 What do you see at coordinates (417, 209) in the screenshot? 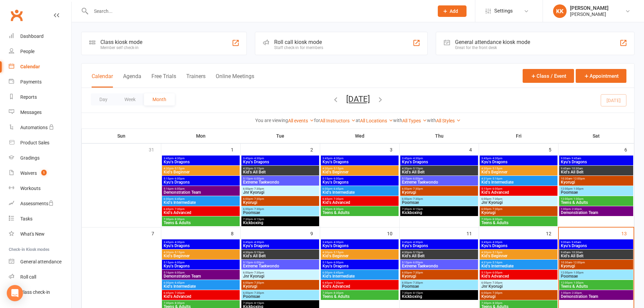
I see `span: - 8:15pm` at bounding box center [417, 209].